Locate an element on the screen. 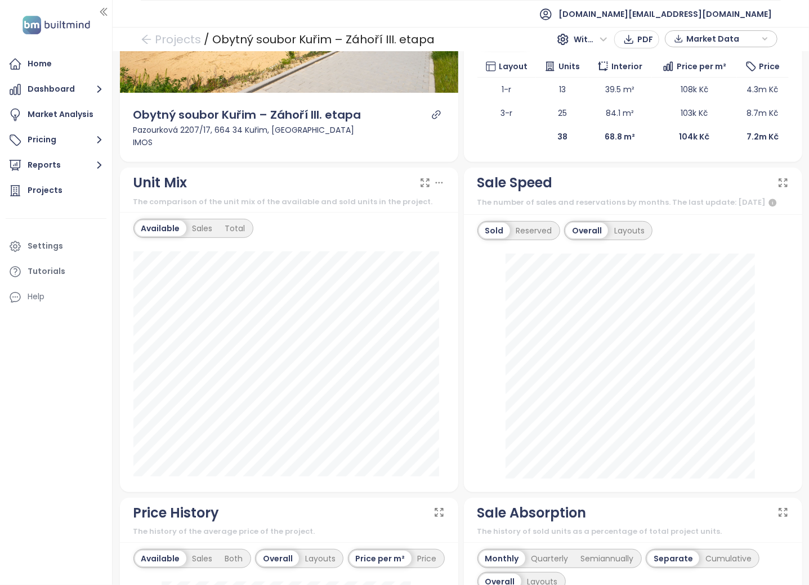  span: Price is located at coordinates (769, 66).